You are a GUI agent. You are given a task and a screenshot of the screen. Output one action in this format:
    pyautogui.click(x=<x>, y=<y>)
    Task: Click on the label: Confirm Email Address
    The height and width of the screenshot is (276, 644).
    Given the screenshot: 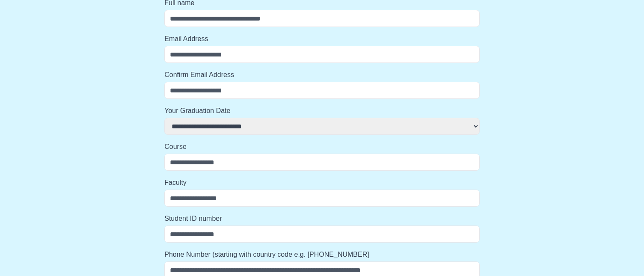 What is the action you would take?
    pyautogui.click(x=322, y=75)
    